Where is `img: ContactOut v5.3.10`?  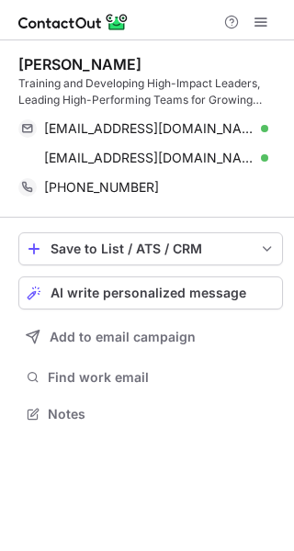 img: ContactOut v5.3.10 is located at coordinates (73, 22).